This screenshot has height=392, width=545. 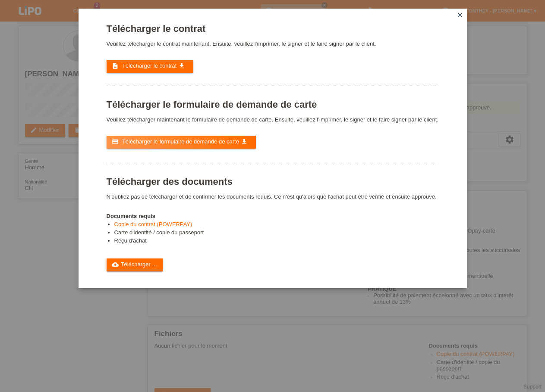 What do you see at coordinates (277, 241) in the screenshot?
I see `li: Reçu d'achat` at bounding box center [277, 241].